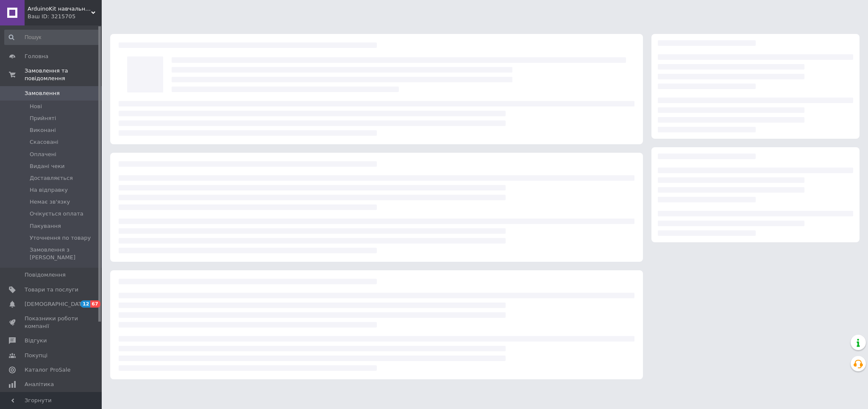 The image size is (868, 409). I want to click on span: Нові, so click(35, 106).